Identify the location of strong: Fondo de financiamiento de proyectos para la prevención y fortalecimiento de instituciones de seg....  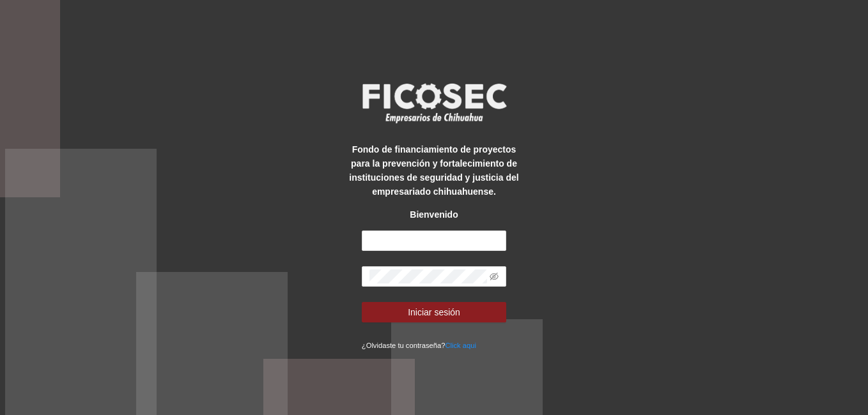
(434, 171).